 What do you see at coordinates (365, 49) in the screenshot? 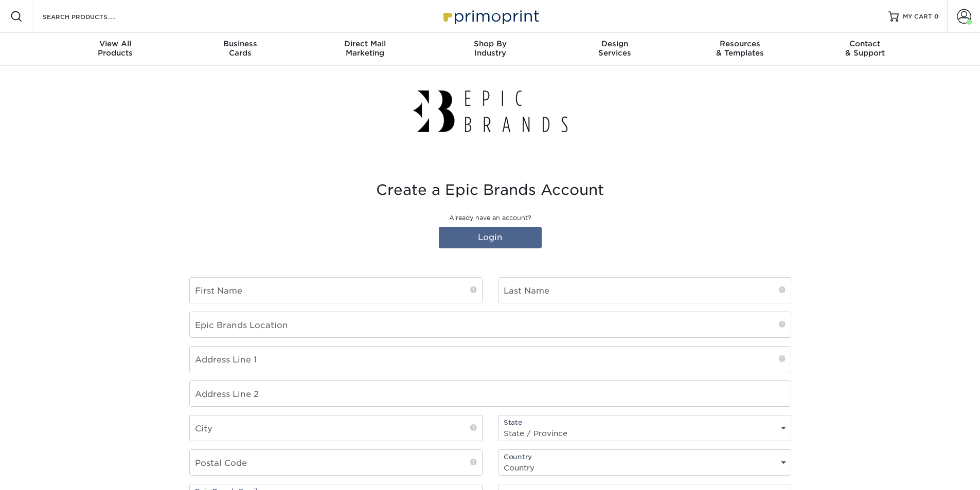
I see `a: Direct MailMarketing` at bounding box center [365, 49].